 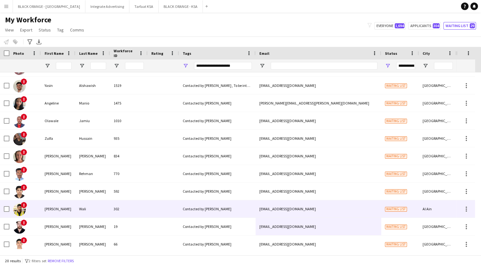 I want to click on button: BLACK ORANGE - KSA, so click(x=181, y=6).